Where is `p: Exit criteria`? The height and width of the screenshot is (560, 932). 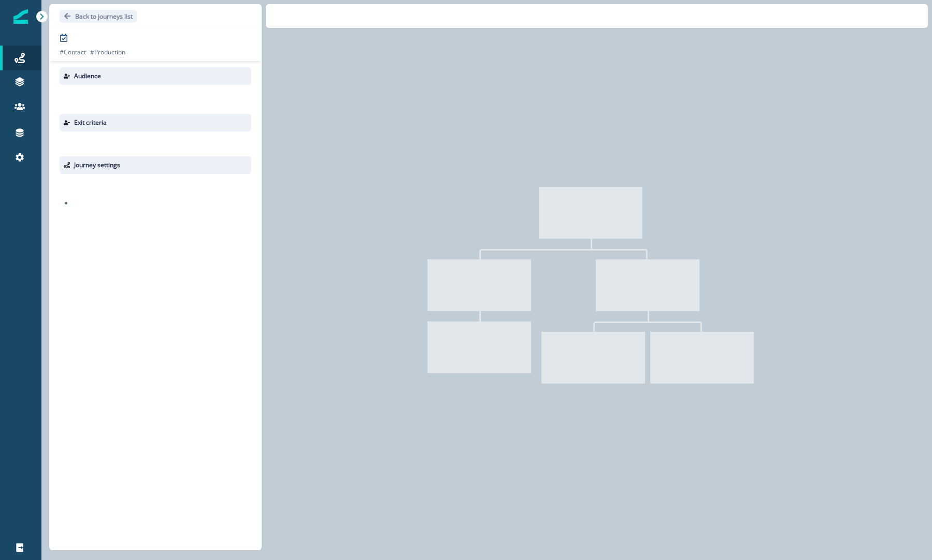
p: Exit criteria is located at coordinates (90, 123).